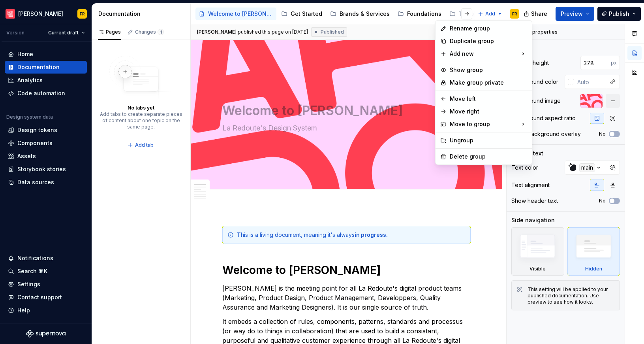 Image resolution: width=644 pixels, height=344 pixels. What do you see at coordinates (488, 41) in the screenshot?
I see `div: Duplicate group` at bounding box center [488, 41].